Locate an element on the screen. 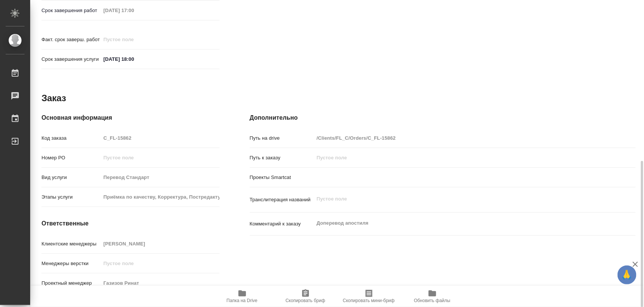 Image resolution: width=644 pixels, height=307 pixels. p: Транслитерация названий is located at coordinates (282, 200).